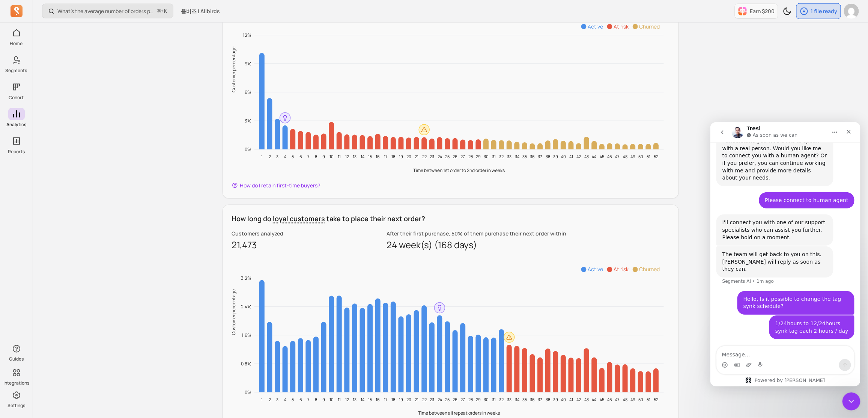 This screenshot has width=868, height=418. What do you see at coordinates (106, 11) in the screenshot?
I see `p: What’s the average number of orders per customer?` at bounding box center [106, 11].